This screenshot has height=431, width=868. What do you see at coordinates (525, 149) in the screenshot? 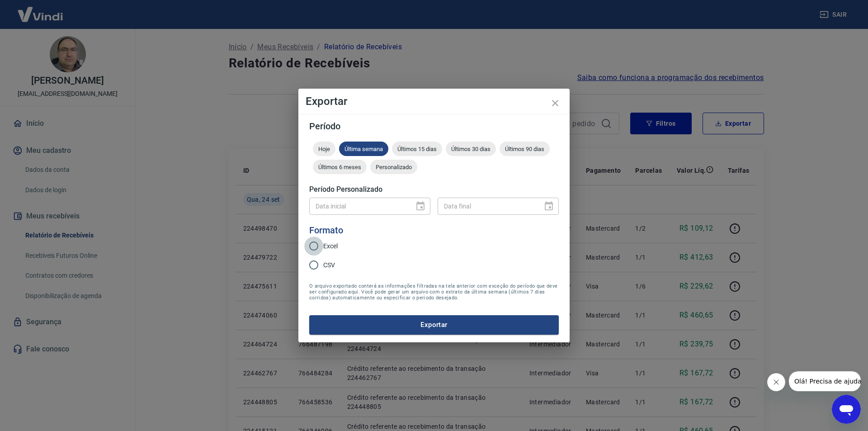
I see `div: Últimos 90 dias` at bounding box center [525, 149].